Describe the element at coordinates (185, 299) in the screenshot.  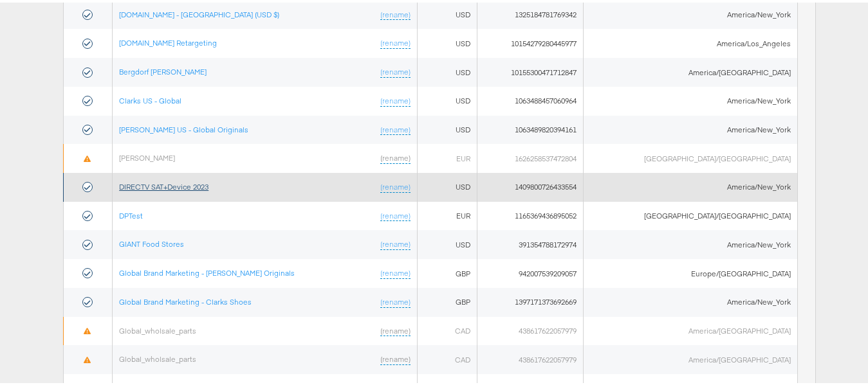
I see `a: Global Brand Marketing - Clarks Shoes` at that location.